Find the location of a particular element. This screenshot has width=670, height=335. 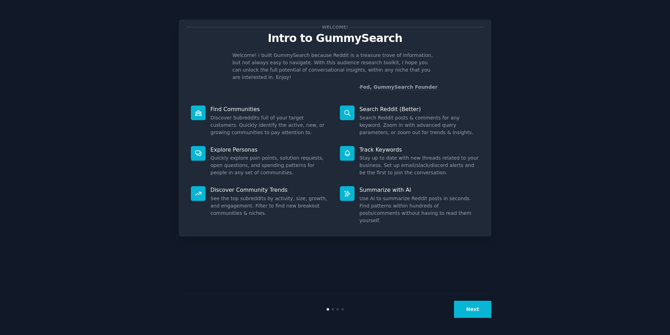

p: Intro to GummySearch is located at coordinates (335, 38).